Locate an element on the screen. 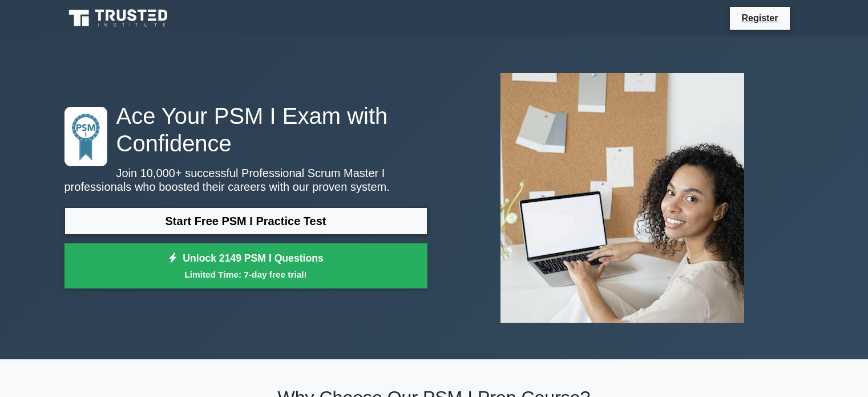  h1: Ace Your PSM I Exam with Confidence is located at coordinates (246, 130).